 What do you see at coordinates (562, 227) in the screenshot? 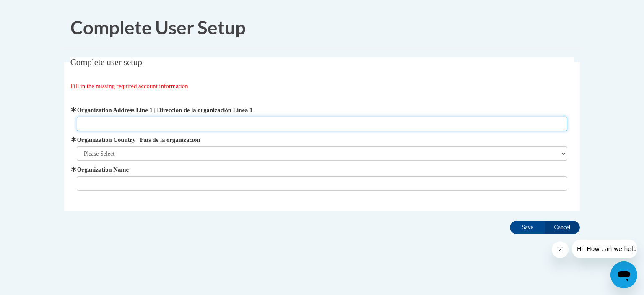
I see `input: Cancel` at bounding box center [562, 227].